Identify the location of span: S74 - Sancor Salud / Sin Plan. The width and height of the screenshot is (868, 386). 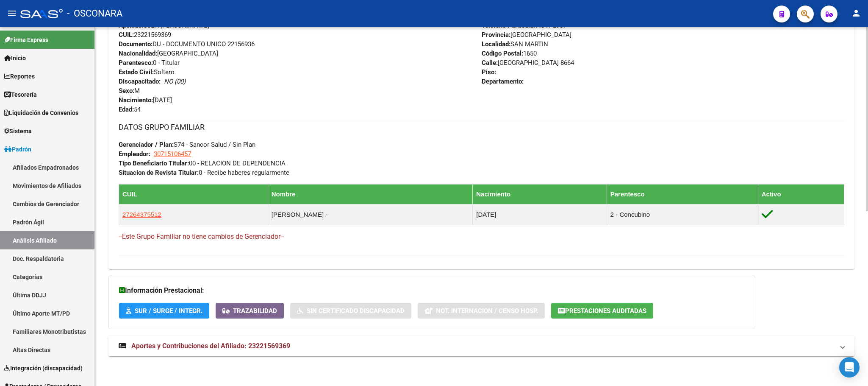
(187, 145).